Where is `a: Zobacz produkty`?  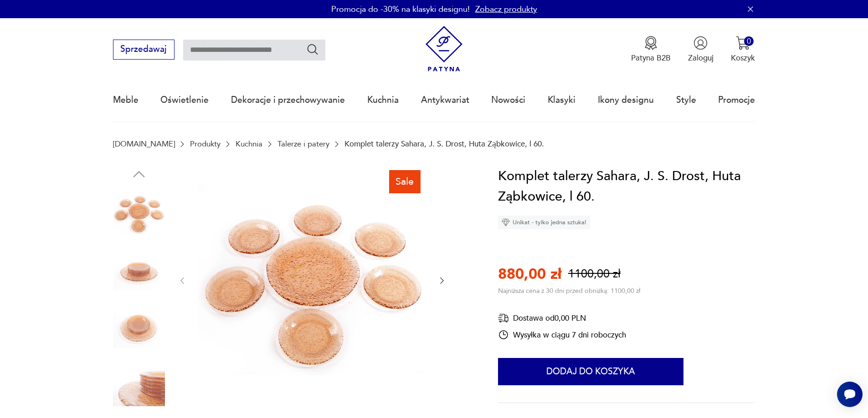
a: Zobacz produkty is located at coordinates (506, 9).